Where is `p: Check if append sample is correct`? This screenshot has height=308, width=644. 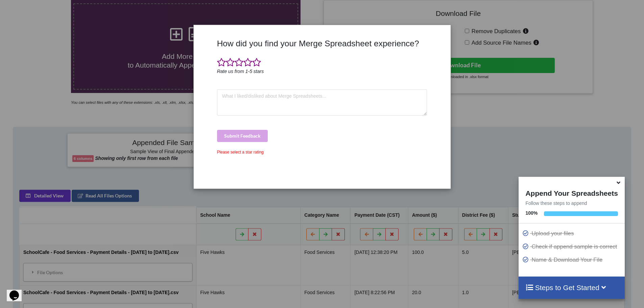 p: Check if append sample is correct is located at coordinates (572, 246).